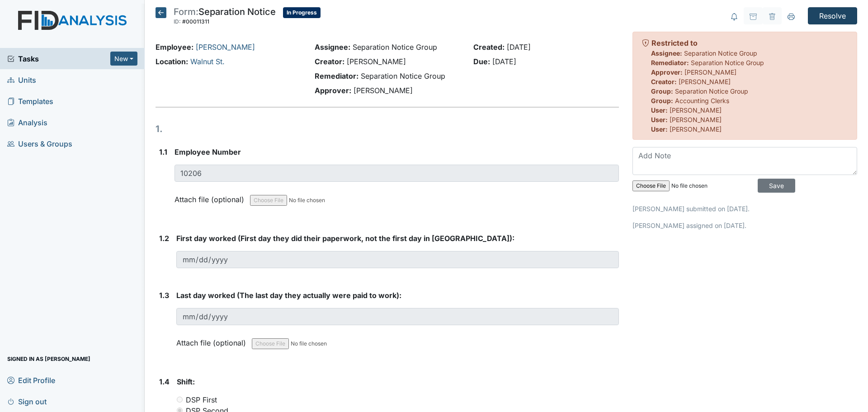 The image size is (868, 412). What do you see at coordinates (180, 399) in the screenshot?
I see `input: DSP First` at bounding box center [180, 399].